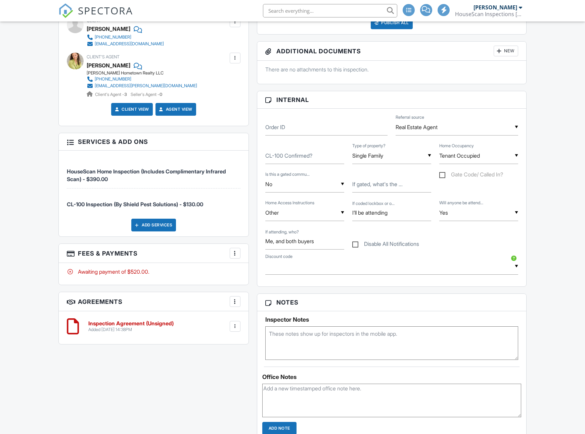  Describe the element at coordinates (275, 127) in the screenshot. I see `label: Order ID` at that location.